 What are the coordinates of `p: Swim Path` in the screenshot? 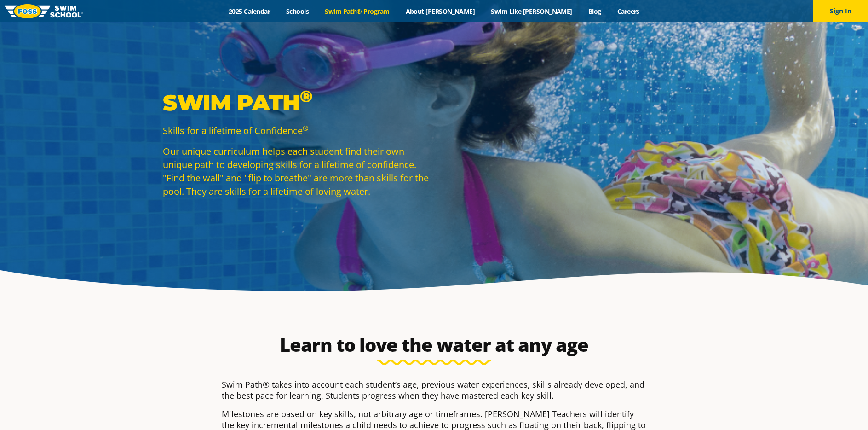 It's located at (296, 102).